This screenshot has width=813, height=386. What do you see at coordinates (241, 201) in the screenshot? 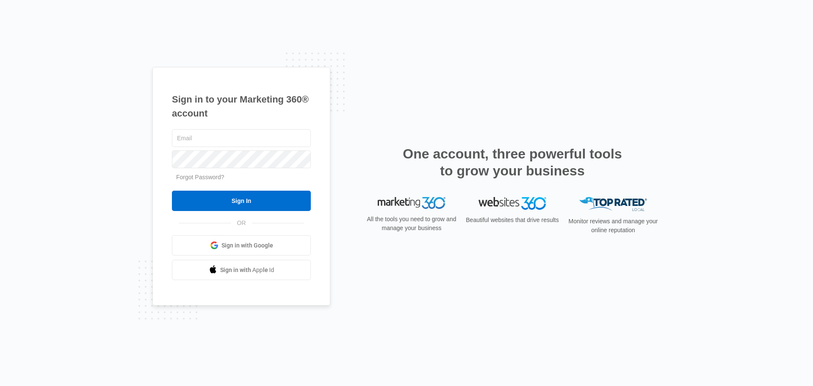
I see `input: Sign In` at bounding box center [241, 201].